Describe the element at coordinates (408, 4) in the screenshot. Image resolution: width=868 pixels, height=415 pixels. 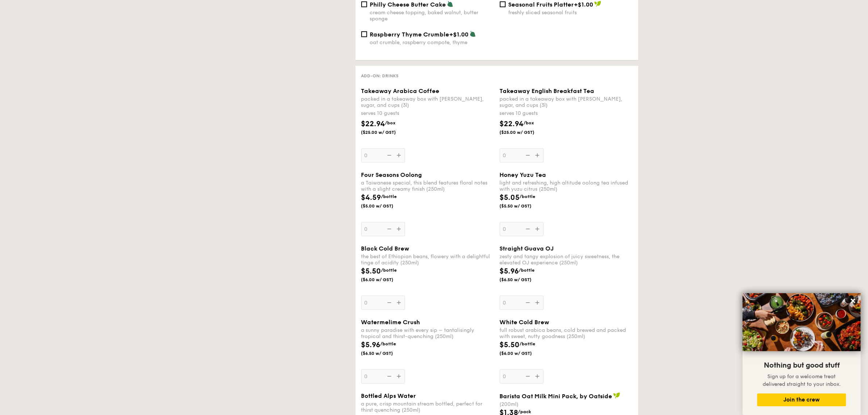
I see `span: Philly Cheese Butter Cake` at that location.